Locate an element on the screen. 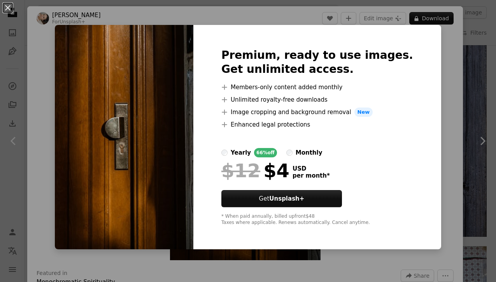  h2: Premium, ready to use images. Get unlimited access. is located at coordinates (317, 62).